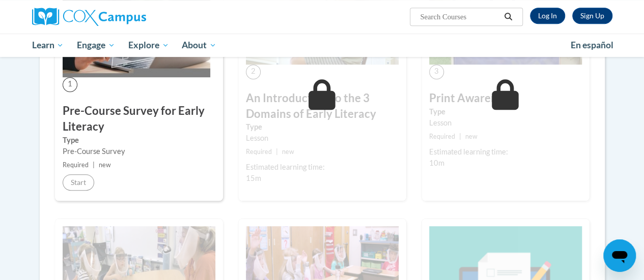  What do you see at coordinates (96, 46) in the screenshot?
I see `span: Engage` at bounding box center [96, 46].